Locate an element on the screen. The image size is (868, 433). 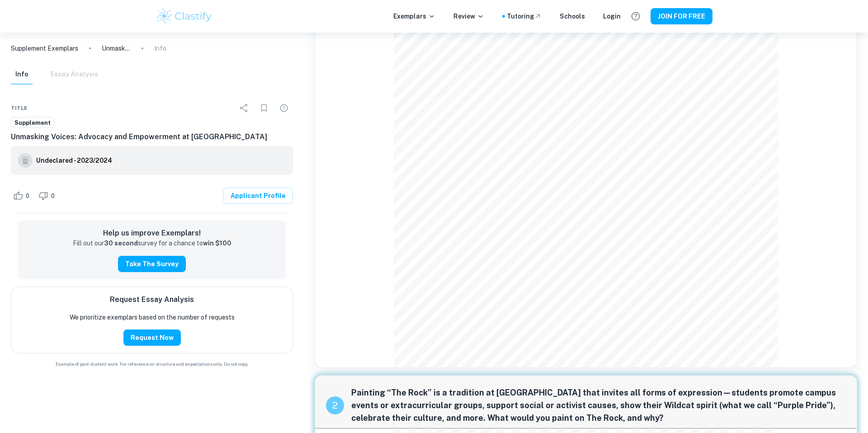
h6: Help us improve Exemplars! is located at coordinates (152, 234).